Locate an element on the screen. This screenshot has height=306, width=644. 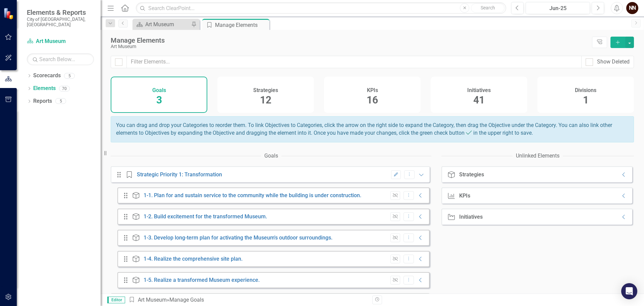
h4: Initiatives is located at coordinates (479, 90).